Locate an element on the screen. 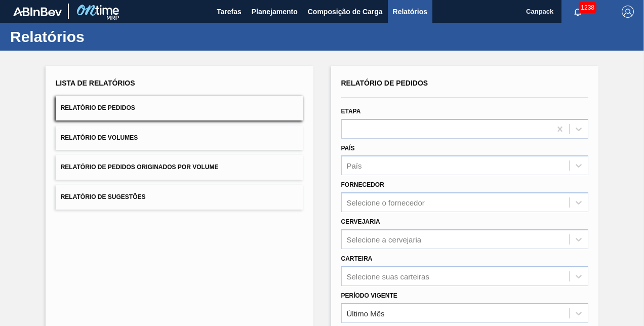  button: Relatório de Sugestões is located at coordinates (179, 197).